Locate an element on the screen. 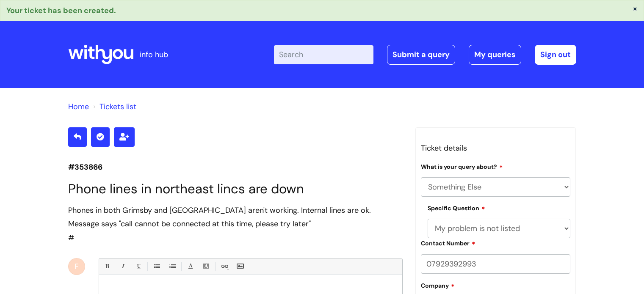  div: F is located at coordinates (77, 266).